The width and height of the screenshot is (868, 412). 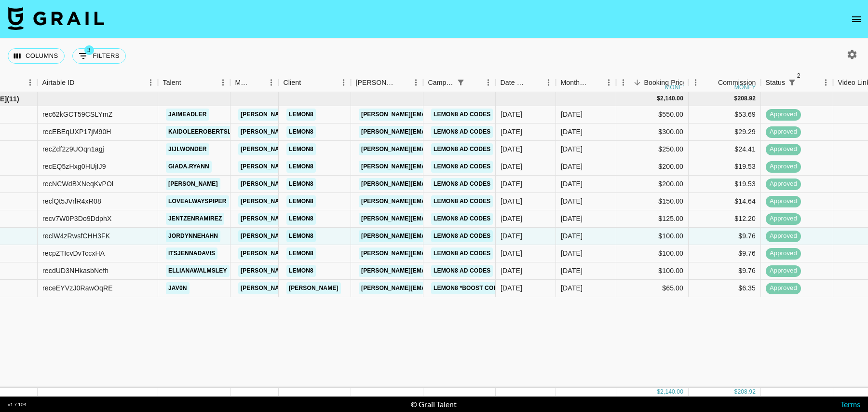 I want to click on div: $6.35, so click(x=725, y=289).